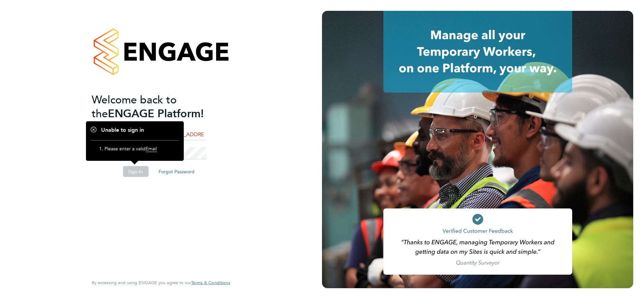 The height and width of the screenshot is (299, 644). What do you see at coordinates (138, 150) in the screenshot?
I see `li: Please enter a valid` at bounding box center [138, 150].